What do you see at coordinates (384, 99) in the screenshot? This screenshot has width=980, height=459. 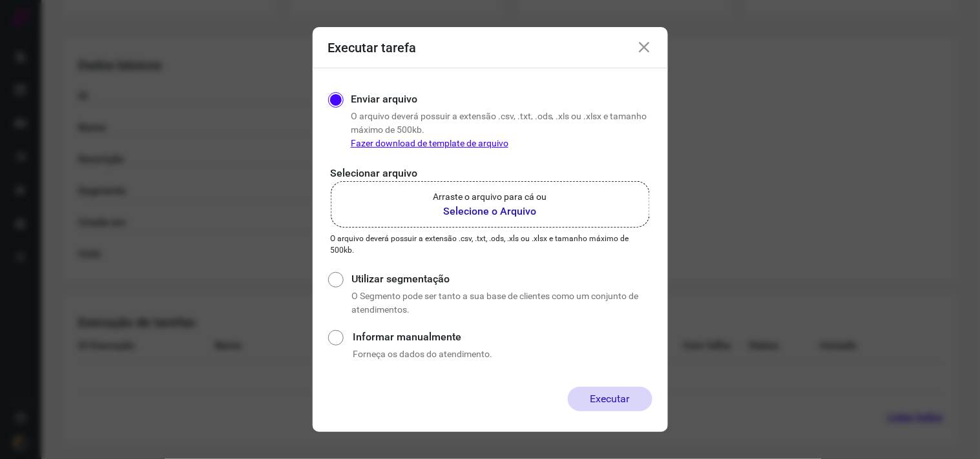 I see `label: Enviar arquivo` at bounding box center [384, 99].